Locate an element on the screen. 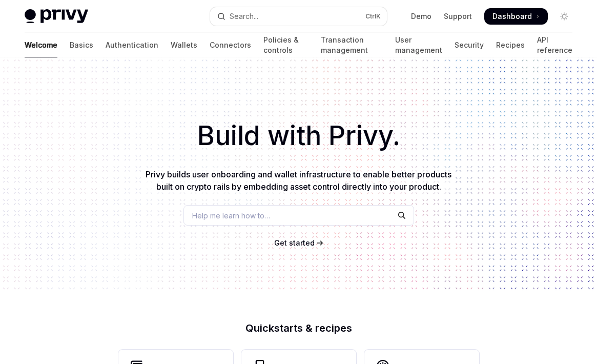  img: light logo is located at coordinates (56, 16).